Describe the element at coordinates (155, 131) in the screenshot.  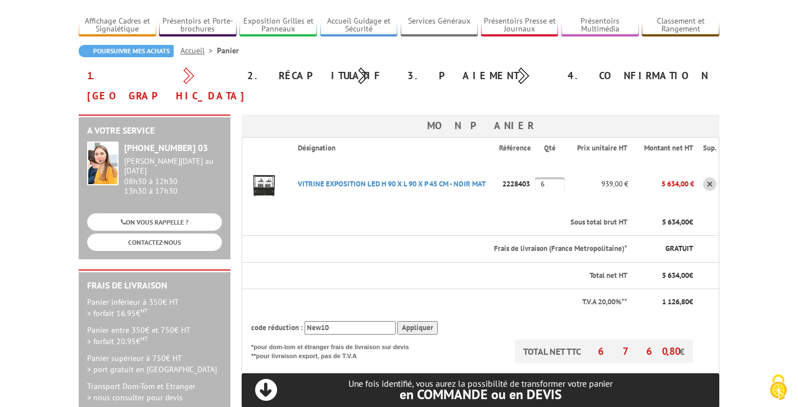
I see `h2: A votre service` at that location.